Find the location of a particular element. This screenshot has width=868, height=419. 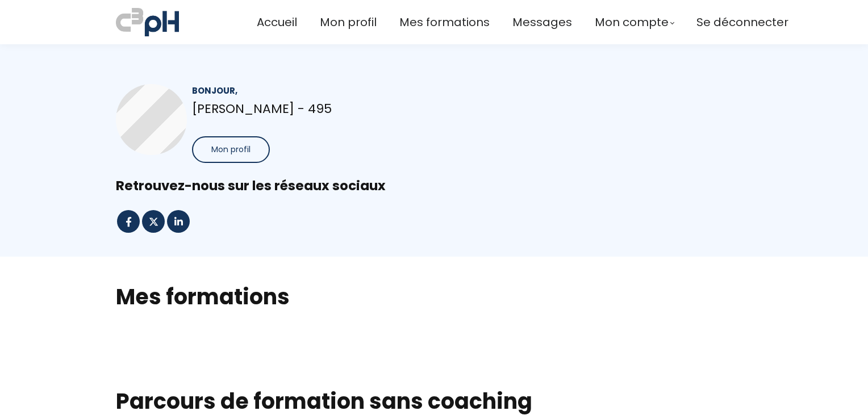

h1: Parcours de formation sans coaching is located at coordinates (434, 402).